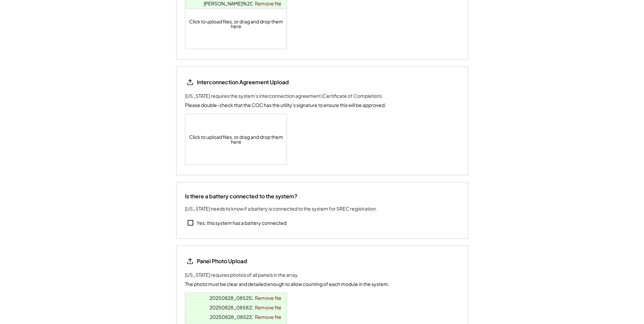 Image resolution: width=644 pixels, height=324 pixels. I want to click on span: 20250828_085822.jpg, so click(236, 307).